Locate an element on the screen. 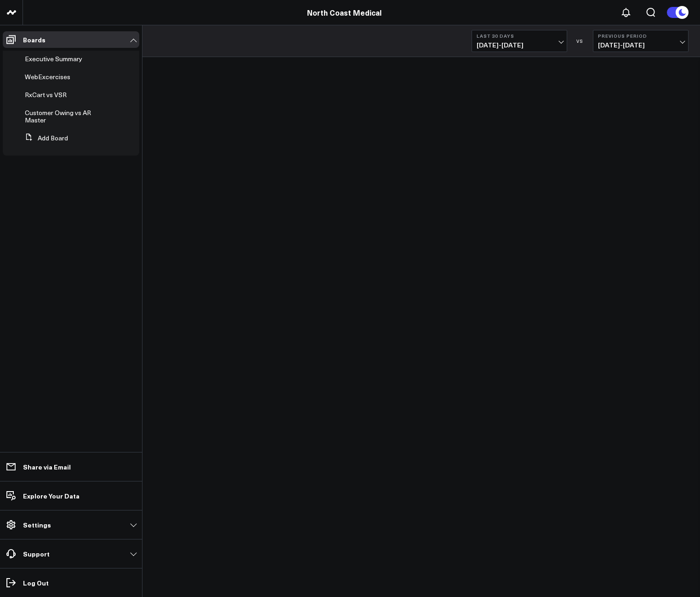 The height and width of the screenshot is (597, 700). span: Executive Summary is located at coordinates (53, 59).